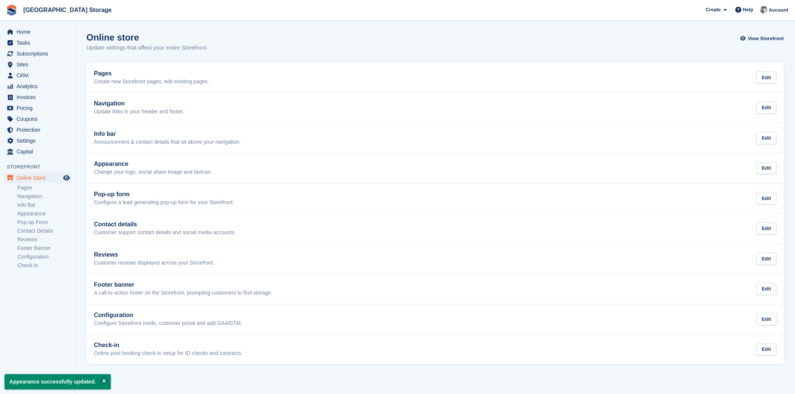 This screenshot has width=795, height=394. What do you see at coordinates (39, 86) in the screenshot?
I see `span: Analytics` at bounding box center [39, 86].